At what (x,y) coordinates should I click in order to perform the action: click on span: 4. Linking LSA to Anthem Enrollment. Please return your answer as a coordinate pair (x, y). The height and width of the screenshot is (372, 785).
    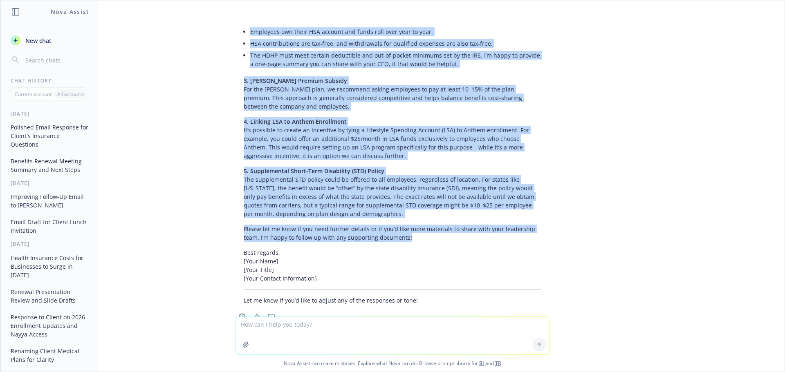
    Looking at the image, I should click on (295, 121).